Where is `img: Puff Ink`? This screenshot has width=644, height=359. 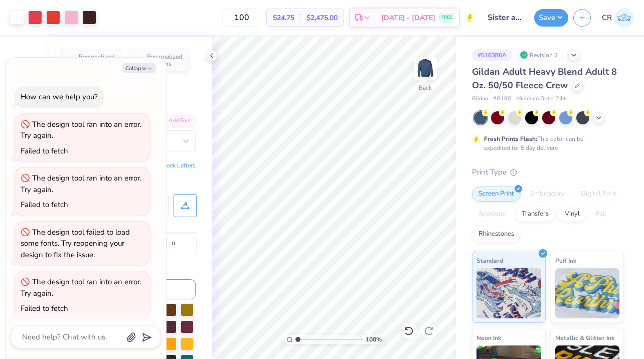
img: Puff Ink is located at coordinates (587, 293).